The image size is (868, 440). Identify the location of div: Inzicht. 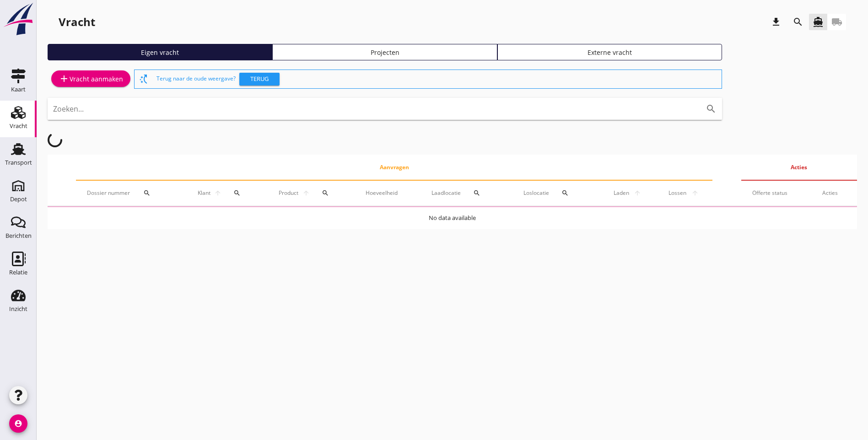
(18, 309).